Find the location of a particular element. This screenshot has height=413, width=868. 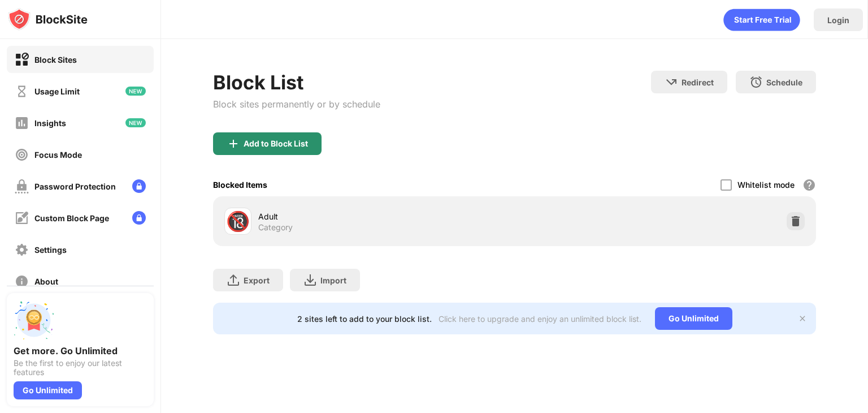

img: focus-off.svg is located at coordinates (21, 154).